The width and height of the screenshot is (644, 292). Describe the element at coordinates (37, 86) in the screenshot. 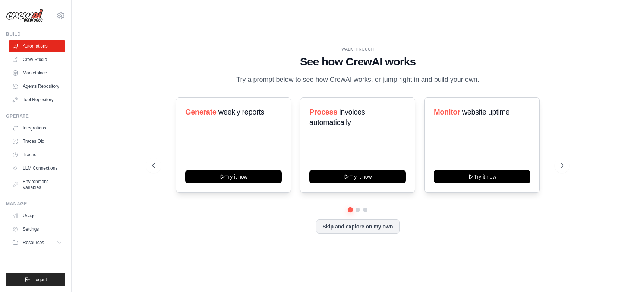

I see `a: Agents Repository` at that location.